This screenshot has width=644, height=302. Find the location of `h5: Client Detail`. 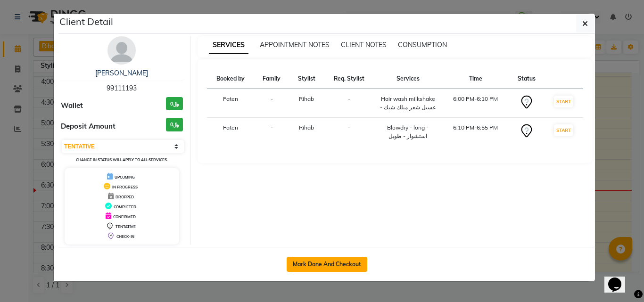

h5: Client Detail is located at coordinates (86, 22).